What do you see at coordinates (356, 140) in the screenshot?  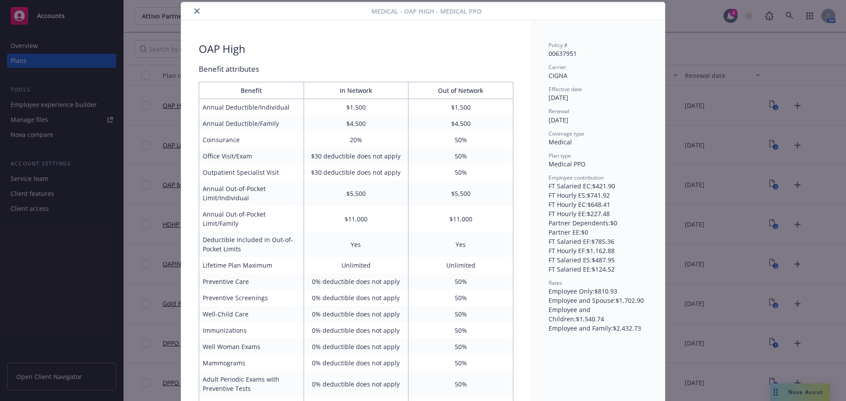 I see `td: 20%` at bounding box center [356, 140].